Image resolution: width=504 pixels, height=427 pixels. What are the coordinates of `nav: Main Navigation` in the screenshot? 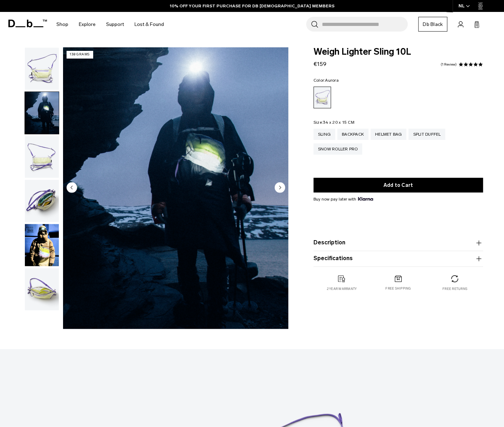 It's located at (110, 24).